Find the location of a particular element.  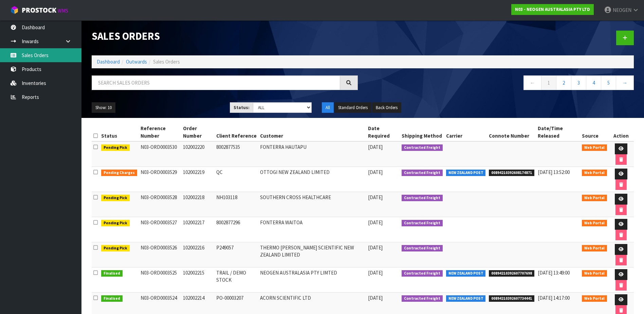

td: NH103118 is located at coordinates (236, 204).